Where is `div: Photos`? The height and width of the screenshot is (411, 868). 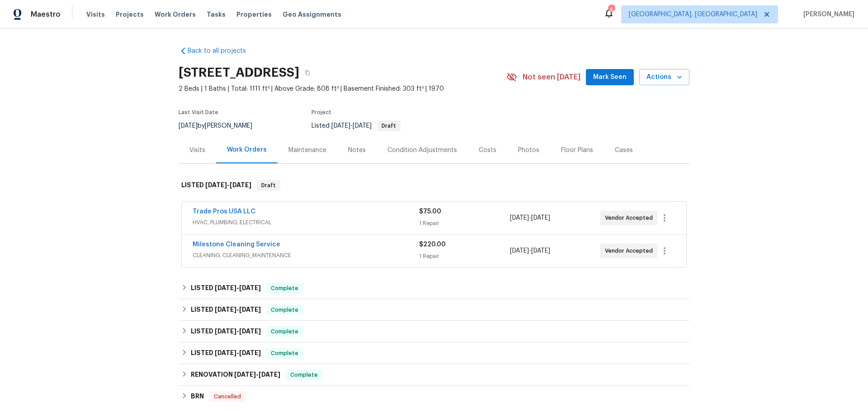 div: Photos is located at coordinates (528, 150).